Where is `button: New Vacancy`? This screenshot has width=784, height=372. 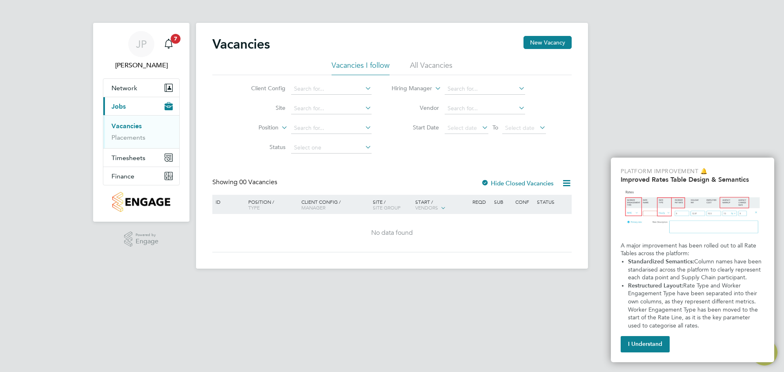
button: New Vacancy is located at coordinates (547, 42).